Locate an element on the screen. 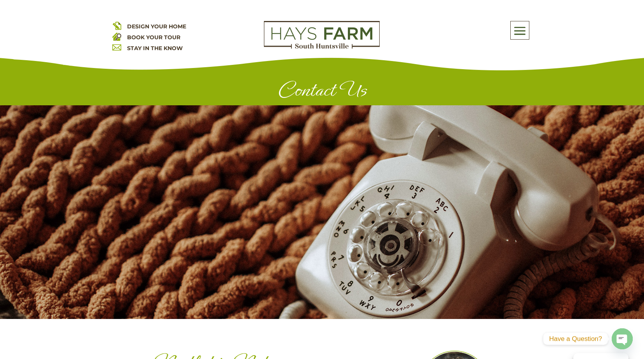 The height and width of the screenshot is (359, 644). a: STAY IN THE KNOW is located at coordinates (155, 48).